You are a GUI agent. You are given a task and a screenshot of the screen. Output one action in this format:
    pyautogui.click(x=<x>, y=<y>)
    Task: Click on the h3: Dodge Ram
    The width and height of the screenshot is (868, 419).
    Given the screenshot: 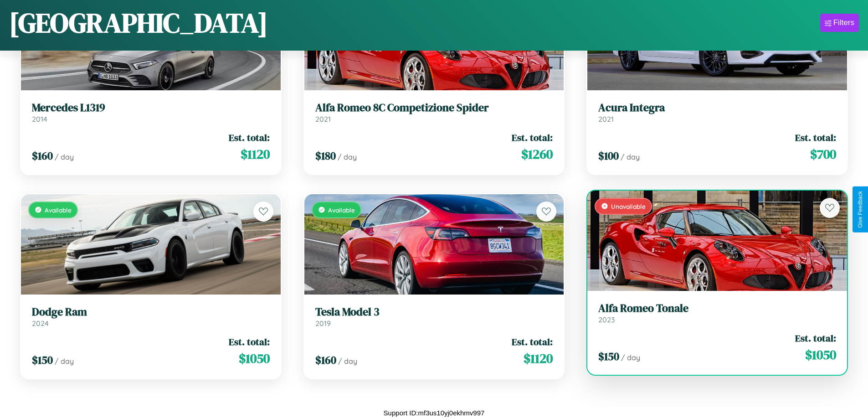 What is the action you would take?
    pyautogui.click(x=151, y=312)
    